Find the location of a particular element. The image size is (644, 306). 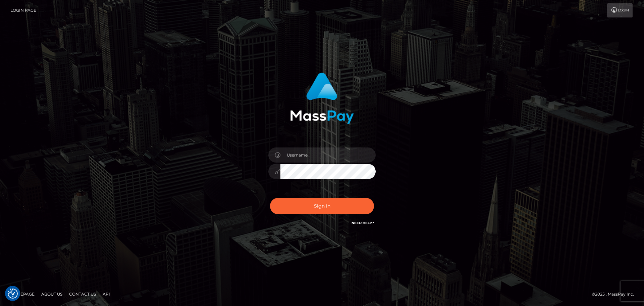

img: Revisit consent button is located at coordinates (13, 293).